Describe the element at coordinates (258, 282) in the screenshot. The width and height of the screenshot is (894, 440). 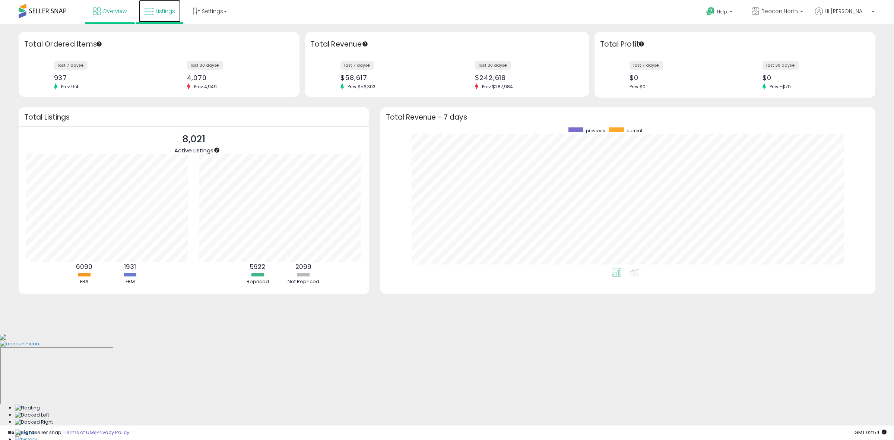
I see `div: Repriced` at that location.